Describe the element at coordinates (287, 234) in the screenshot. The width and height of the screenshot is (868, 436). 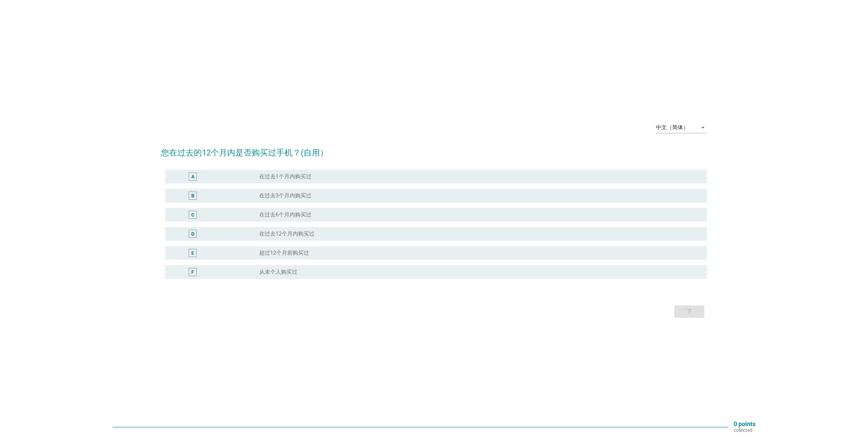
I see `label: 在过去12个月内购买过` at that location.